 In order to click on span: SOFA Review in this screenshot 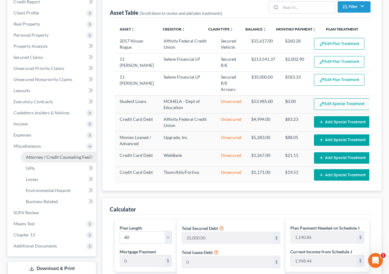, I will do `click(26, 212)`.